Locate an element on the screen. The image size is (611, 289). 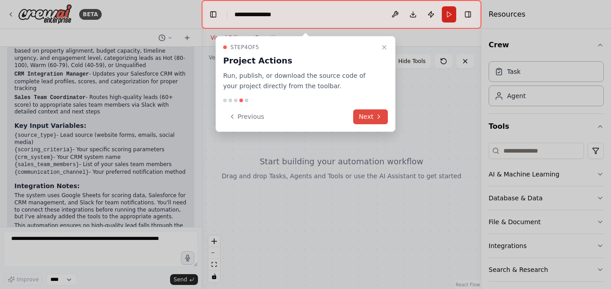
span: Step 4 of 5 is located at coordinates (245, 47).